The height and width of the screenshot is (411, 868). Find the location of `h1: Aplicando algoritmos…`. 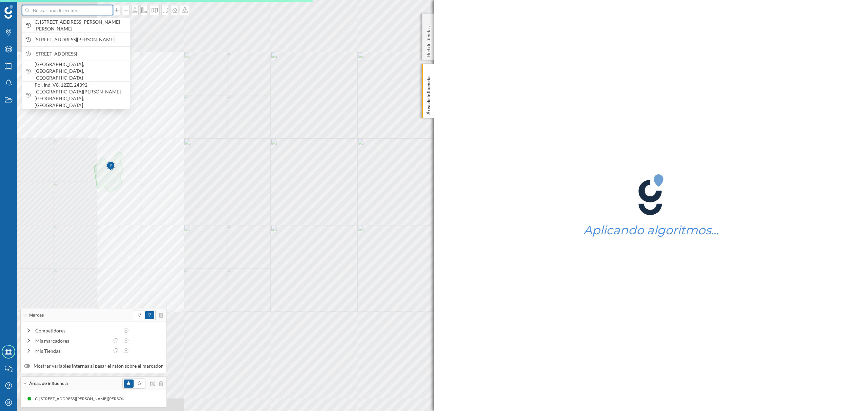

h1: Aplicando algoritmos… is located at coordinates (651, 230).